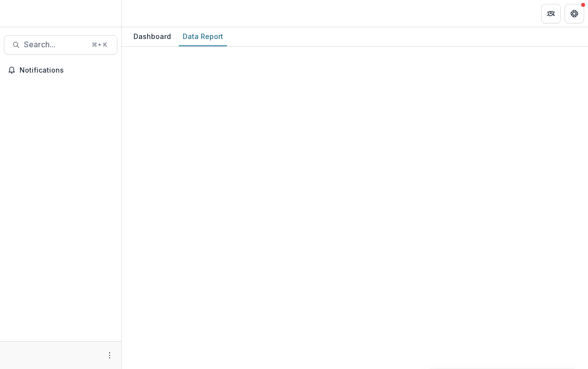 This screenshot has width=588, height=369. Describe the element at coordinates (61, 45) in the screenshot. I see `button: Search...` at that location.